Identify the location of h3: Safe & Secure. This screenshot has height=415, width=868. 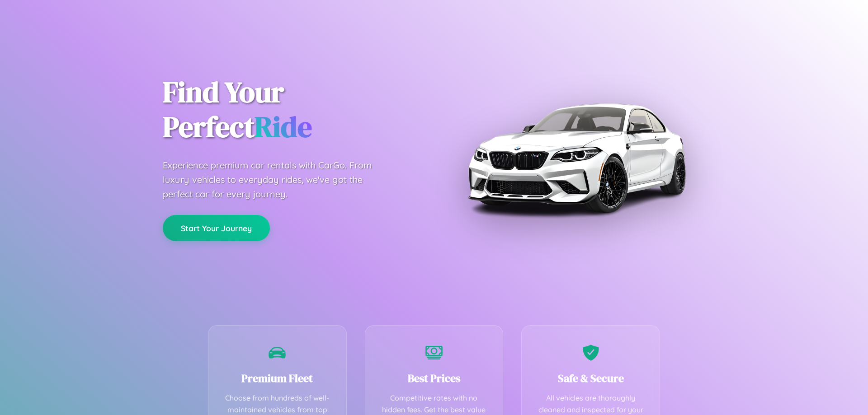
(591, 378).